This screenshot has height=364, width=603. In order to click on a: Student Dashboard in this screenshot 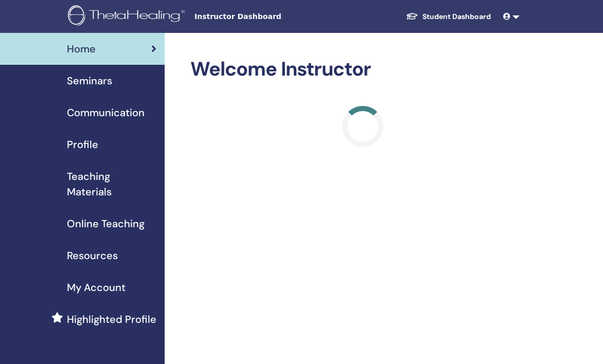, I will do `click(448, 17)`.